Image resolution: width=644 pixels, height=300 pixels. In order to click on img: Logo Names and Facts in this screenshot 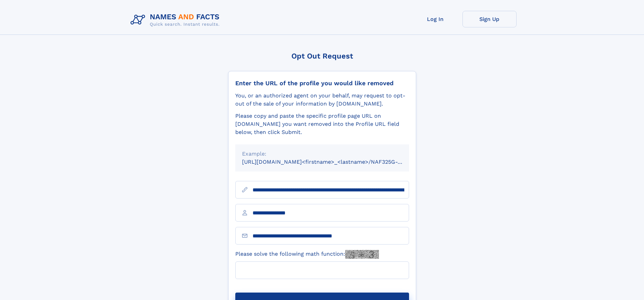, I will do `click(176, 20)`.